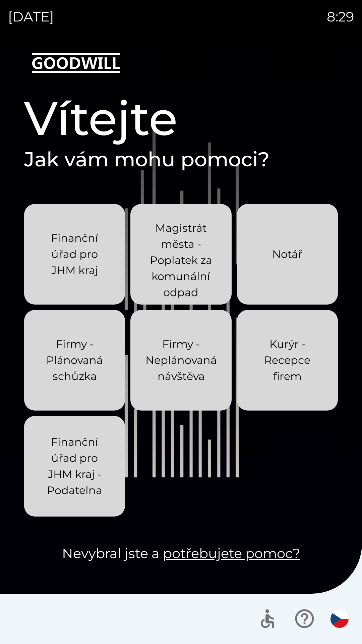 This screenshot has width=362, height=644. I want to click on button: Firmy - Neplánovaná návštěva, so click(181, 360).